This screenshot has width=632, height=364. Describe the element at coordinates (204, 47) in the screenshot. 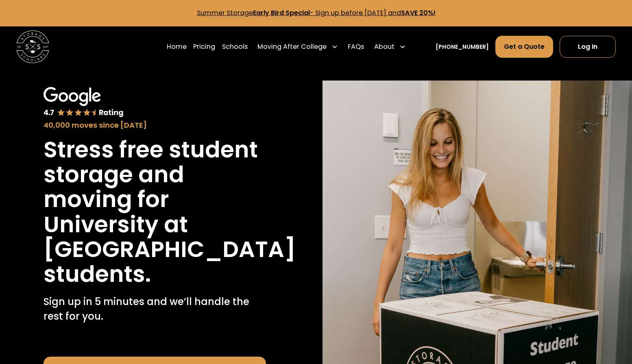

I see `a: Pricing` at that location.